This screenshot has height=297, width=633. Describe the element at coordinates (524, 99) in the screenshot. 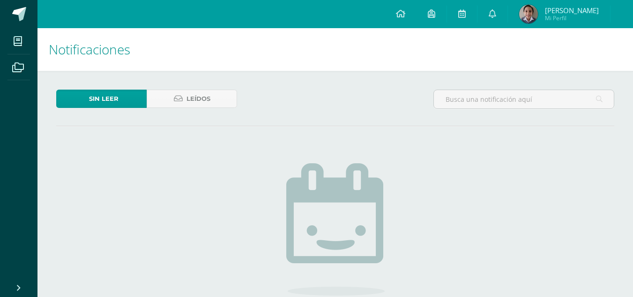

I see `input: Busca una notificación aquí` at that location.